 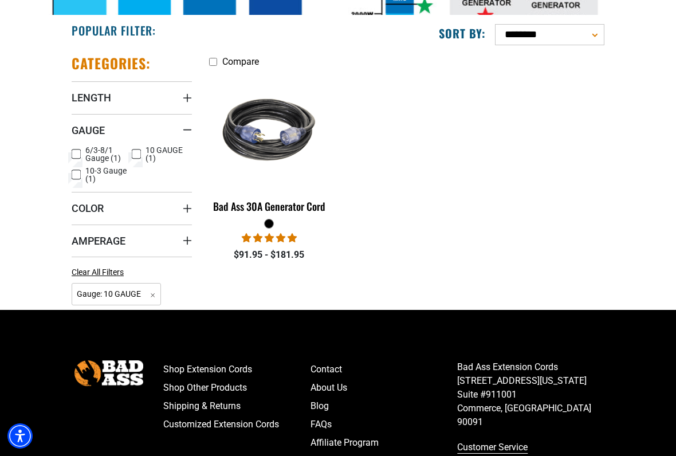 I want to click on span: Clear All Filters, so click(x=97, y=272).